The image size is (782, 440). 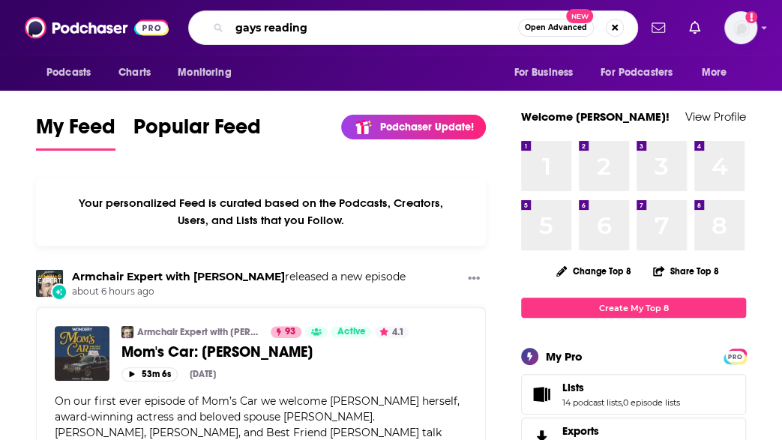 What do you see at coordinates (735, 356) in the screenshot?
I see `span: PRO` at bounding box center [735, 356].